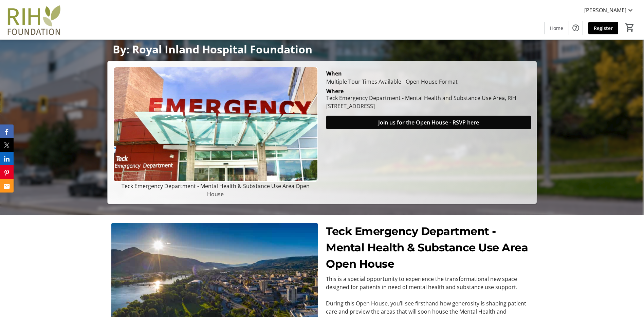 The image size is (644, 317). Describe the element at coordinates (421, 98) in the screenshot. I see `div: Teck Emergency Department - Mental Health and Substance Use Area, RIH` at that location.